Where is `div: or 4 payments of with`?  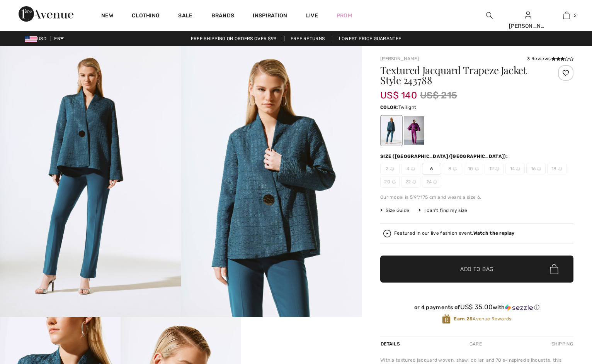 div: or 4 payments of with is located at coordinates (477, 308).